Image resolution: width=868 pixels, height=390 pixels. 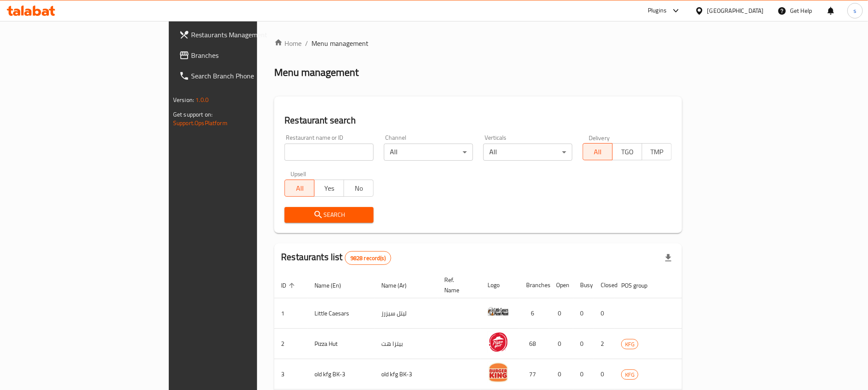 I want to click on h2: Restaurants list, so click(x=336, y=258).